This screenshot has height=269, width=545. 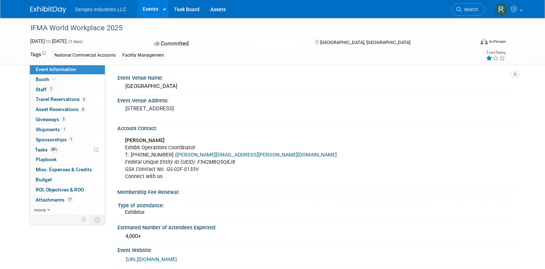 What do you see at coordinates (316, 236) in the screenshot?
I see `div: 4,000+` at bounding box center [316, 236].